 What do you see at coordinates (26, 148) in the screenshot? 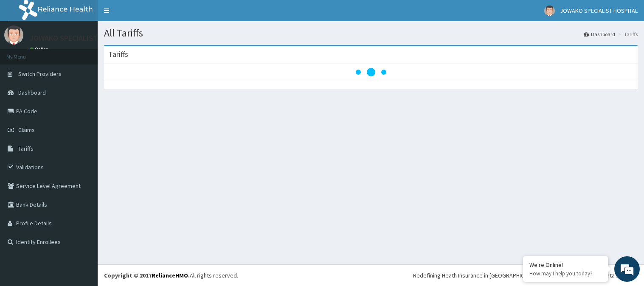
I see `span: Tariffs` at bounding box center [26, 148].